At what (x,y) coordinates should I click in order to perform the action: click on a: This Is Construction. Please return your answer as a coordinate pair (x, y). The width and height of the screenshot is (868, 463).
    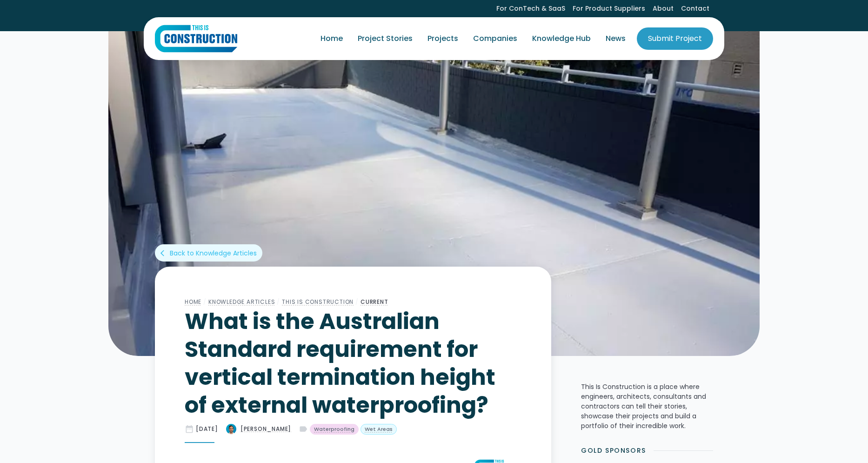
    Looking at the image, I should click on (318, 301).